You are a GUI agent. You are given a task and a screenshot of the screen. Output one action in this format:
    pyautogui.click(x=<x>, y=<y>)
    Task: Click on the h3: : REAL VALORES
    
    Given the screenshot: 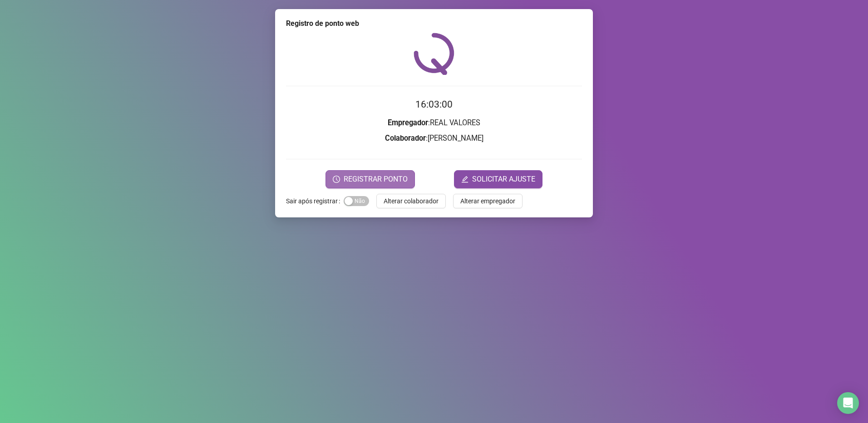 What is the action you would take?
    pyautogui.click(x=434, y=123)
    